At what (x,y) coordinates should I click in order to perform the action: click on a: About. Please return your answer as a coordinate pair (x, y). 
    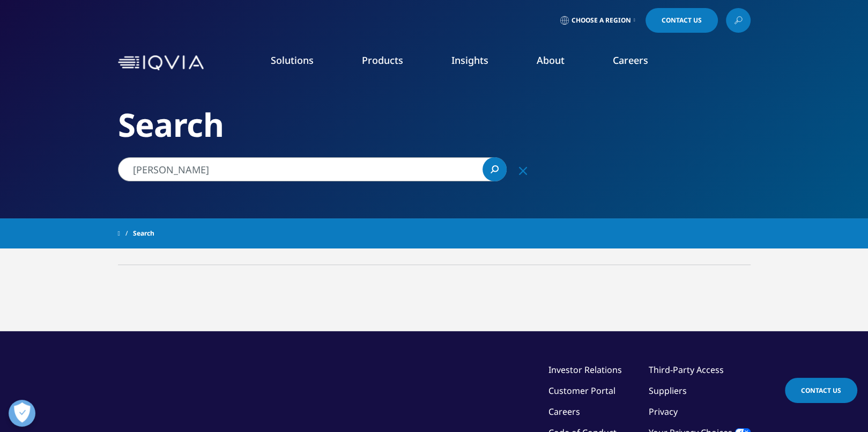
    Looking at the image, I should click on (550, 60).